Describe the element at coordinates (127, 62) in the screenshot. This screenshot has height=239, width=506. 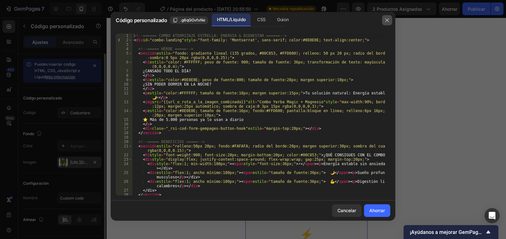
I see `font: 6` at that location.